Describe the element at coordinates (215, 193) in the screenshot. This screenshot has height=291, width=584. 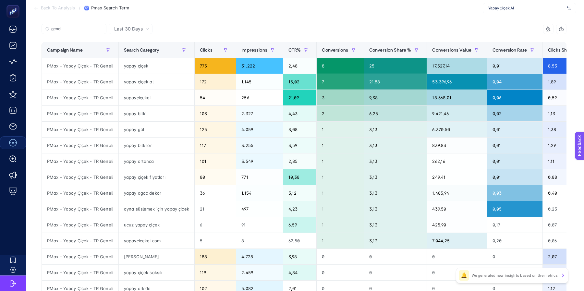
I see `div: 36` at that location.